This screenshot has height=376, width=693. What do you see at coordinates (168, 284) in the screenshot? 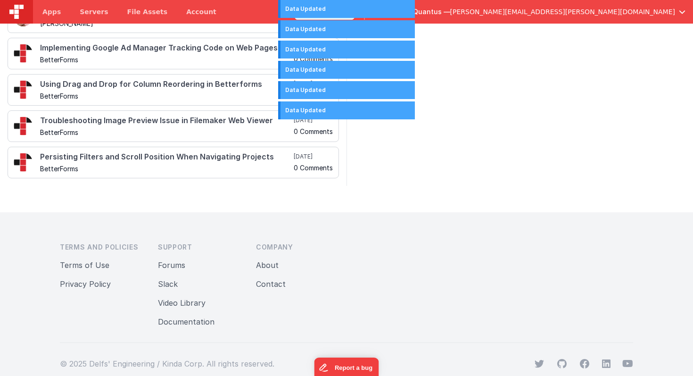
I see `a: Slack` at bounding box center [168, 284].